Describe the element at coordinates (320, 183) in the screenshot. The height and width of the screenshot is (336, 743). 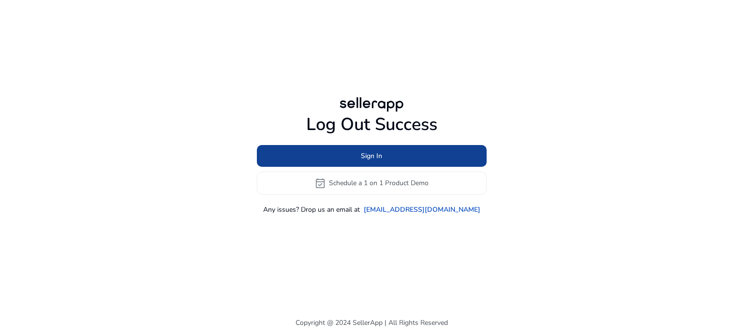
I see `span: event_available` at that location.